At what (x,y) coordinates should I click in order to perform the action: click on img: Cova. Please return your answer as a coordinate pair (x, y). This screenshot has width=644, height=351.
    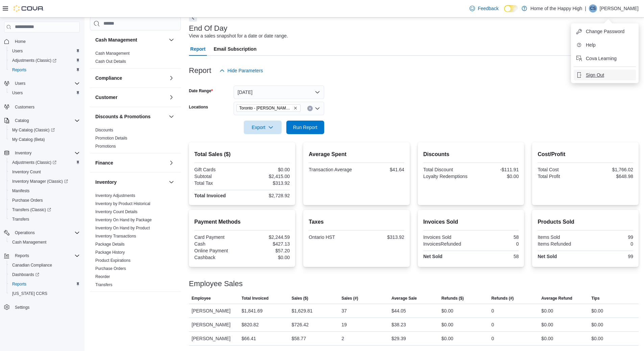
    Looking at the image, I should click on (29, 8).